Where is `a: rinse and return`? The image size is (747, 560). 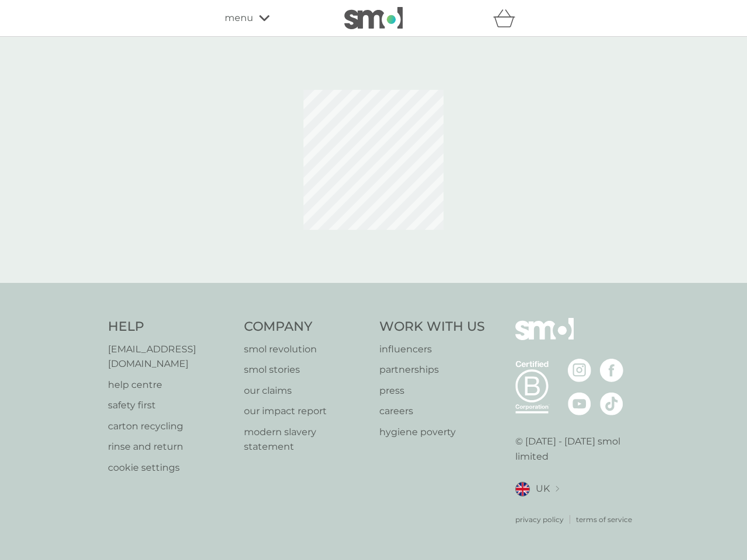
a: rinse and return is located at coordinates (170, 447).